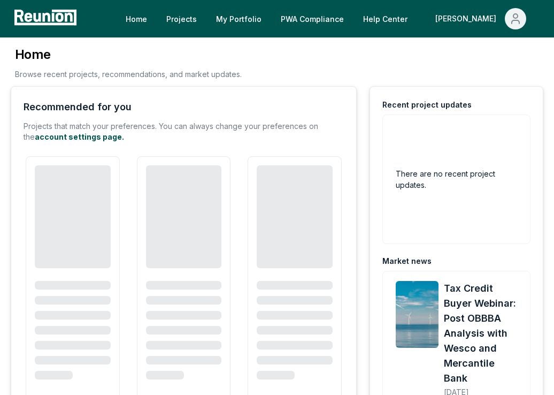  What do you see at coordinates (128, 74) in the screenshot?
I see `p: Browse recent projects, recommendations, and market updates.` at bounding box center [128, 74].